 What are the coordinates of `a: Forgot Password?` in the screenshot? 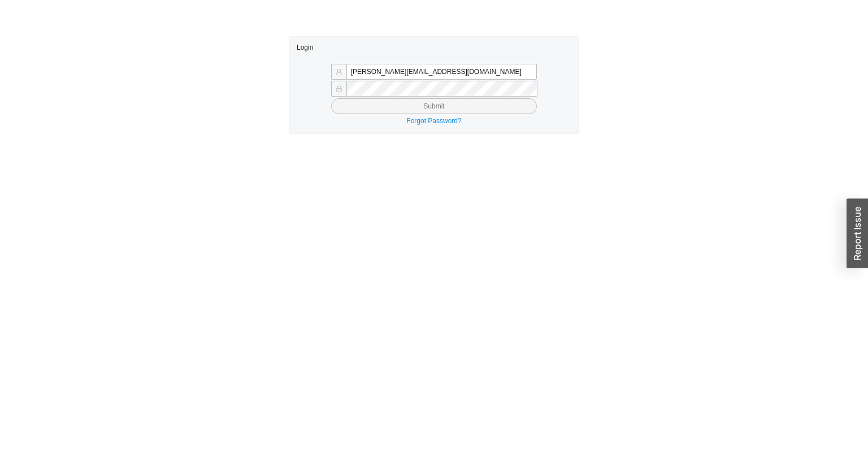 It's located at (433, 121).